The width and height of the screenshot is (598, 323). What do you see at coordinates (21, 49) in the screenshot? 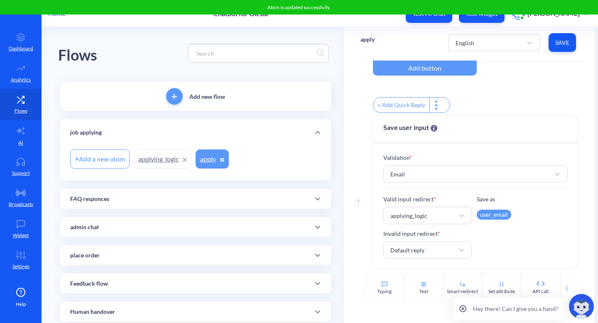
I see `p: Dashboard` at bounding box center [21, 49].